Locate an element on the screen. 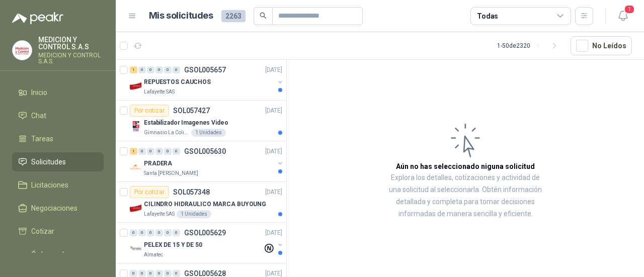 The image size is (644, 277). p: SOL057348 is located at coordinates (191, 192).